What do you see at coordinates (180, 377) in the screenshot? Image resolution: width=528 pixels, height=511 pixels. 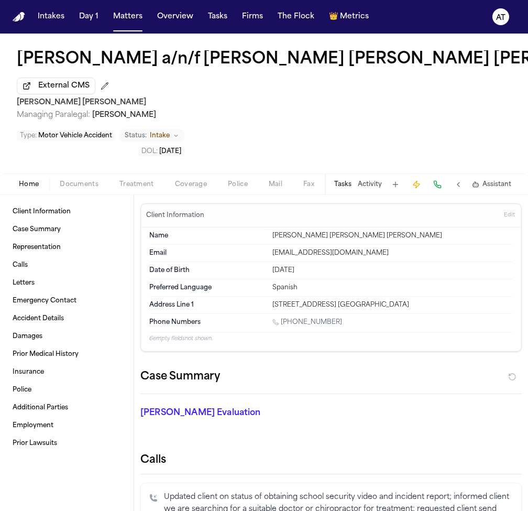 I see `h2: Case Summary` at bounding box center [180, 377].